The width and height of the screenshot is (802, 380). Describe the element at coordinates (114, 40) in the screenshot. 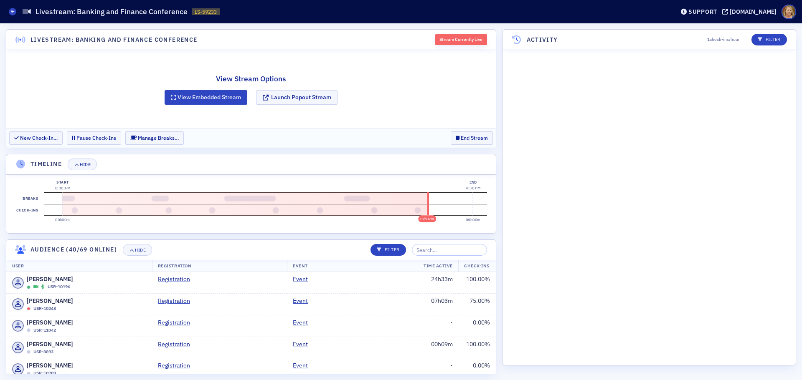

I see `h4: Livestream: Banking and Finance Conference` at that location.